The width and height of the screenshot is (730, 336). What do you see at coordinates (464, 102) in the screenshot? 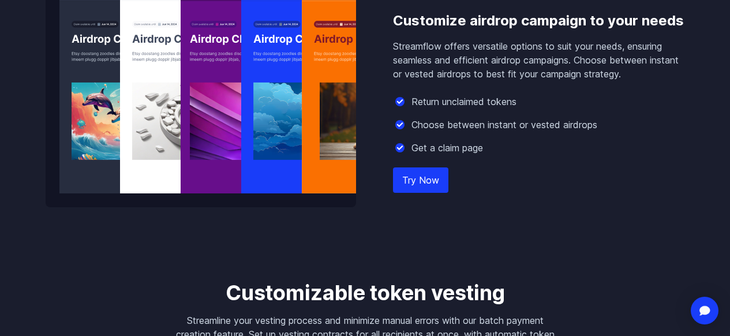
I see `p: Return unclaimed tokens` at bounding box center [464, 102].